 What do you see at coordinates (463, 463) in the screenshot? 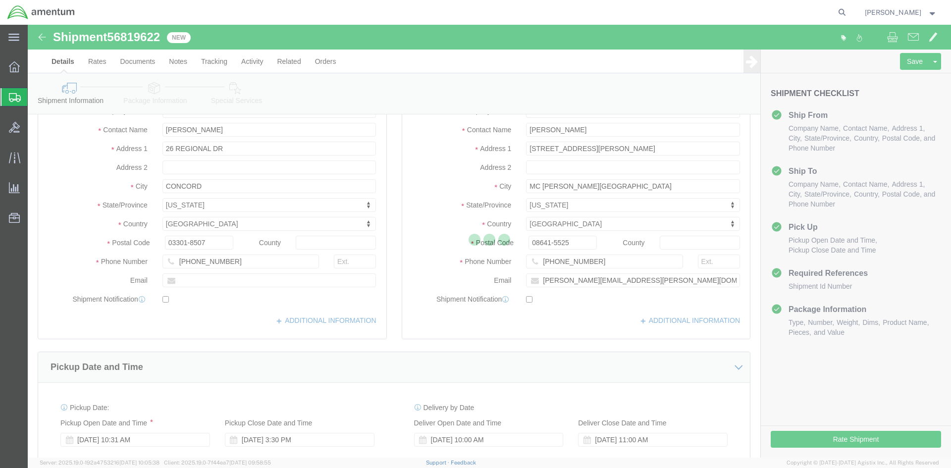
I see `a: Feedback` at bounding box center [463, 463].